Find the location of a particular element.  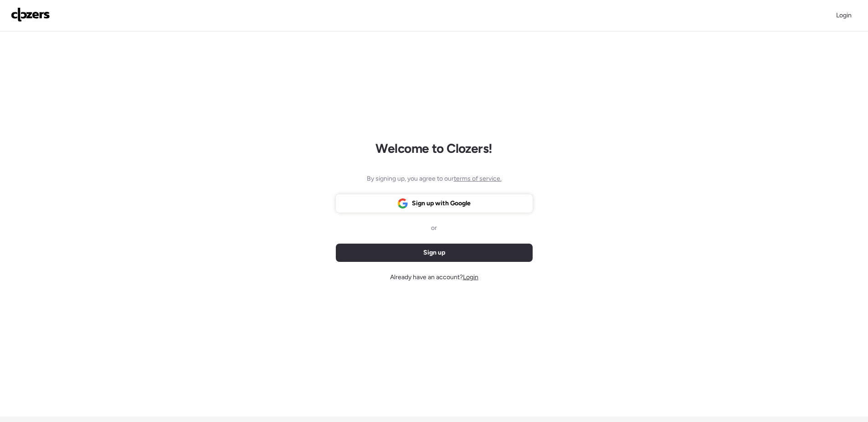

span: Sign up is located at coordinates (434, 253).